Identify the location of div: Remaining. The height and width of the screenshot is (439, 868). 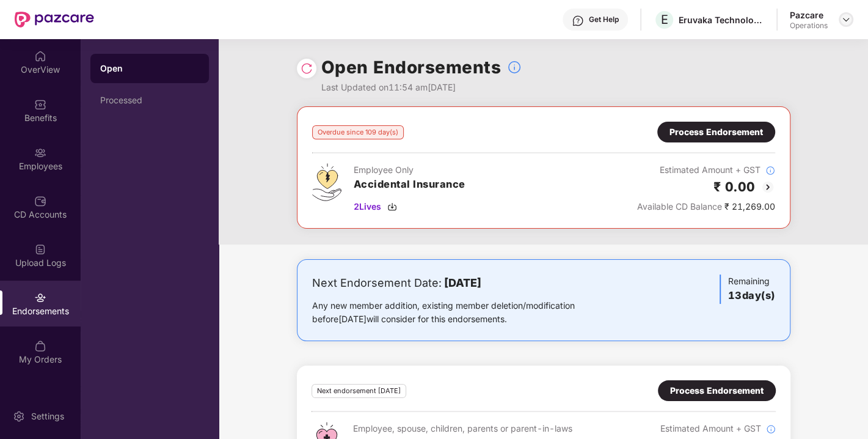
(748, 289).